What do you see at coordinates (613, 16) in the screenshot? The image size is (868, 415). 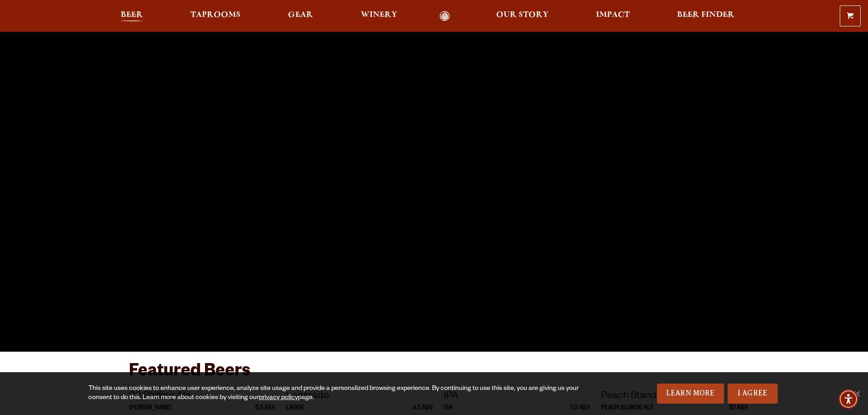 I see `a: Impact` at bounding box center [613, 16].